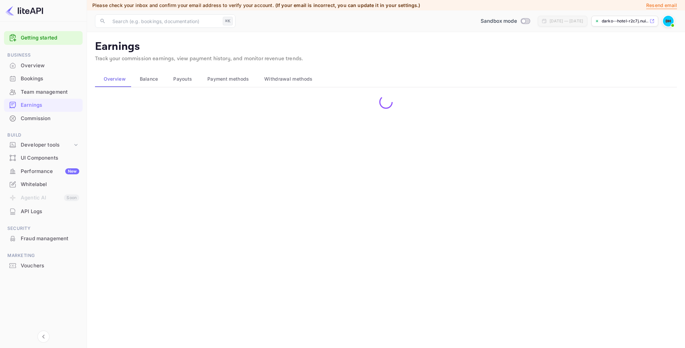 This screenshot has height=348, width=685. I want to click on div: Getting started, so click(43, 38).